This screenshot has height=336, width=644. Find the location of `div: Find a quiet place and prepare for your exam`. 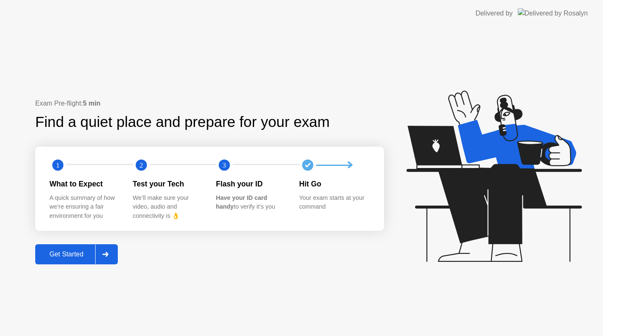

div: Find a quiet place and prepare for your exam is located at coordinates (183, 122).